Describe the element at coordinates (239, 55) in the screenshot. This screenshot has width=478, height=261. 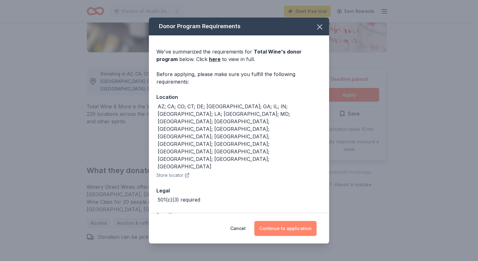
I see `div: We've summarized the requirements for below. Click to view in full.` at that location.